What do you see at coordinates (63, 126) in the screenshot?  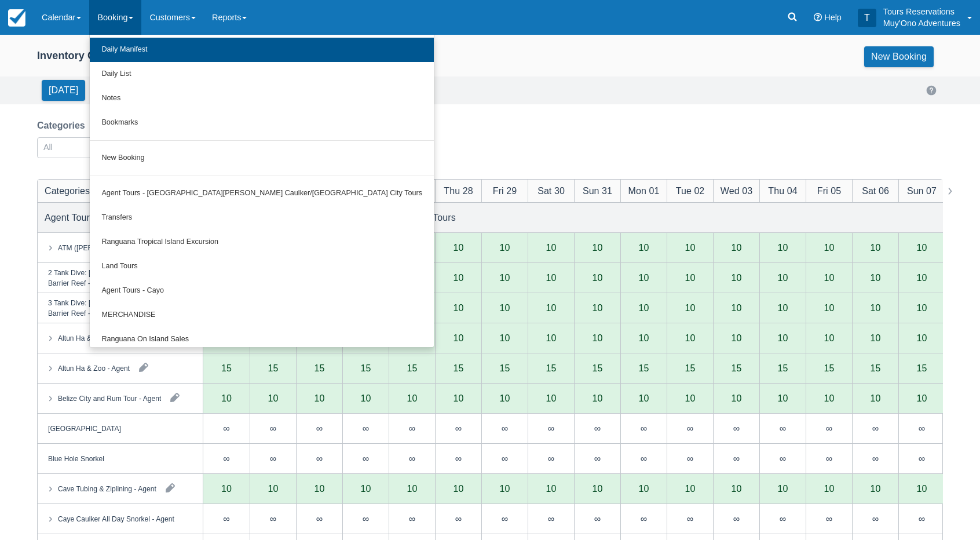 I see `label: Categories` at bounding box center [63, 126].